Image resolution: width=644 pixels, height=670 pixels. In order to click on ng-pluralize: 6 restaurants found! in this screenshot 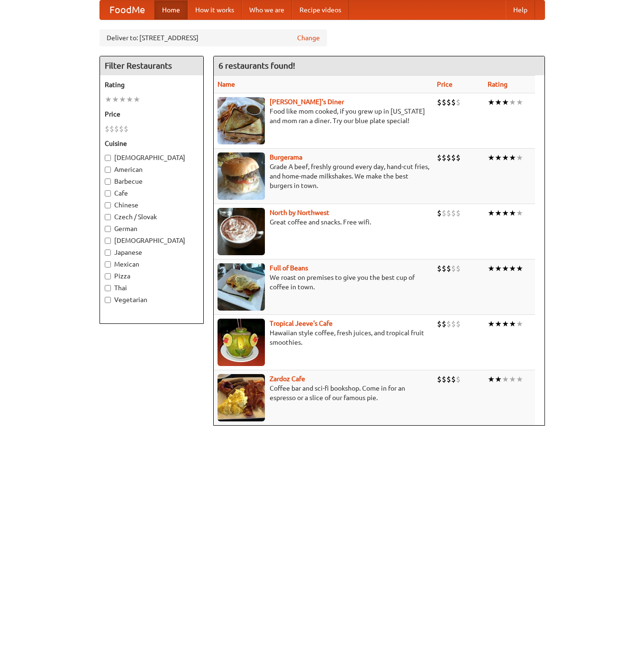, I will do `click(257, 65)`.